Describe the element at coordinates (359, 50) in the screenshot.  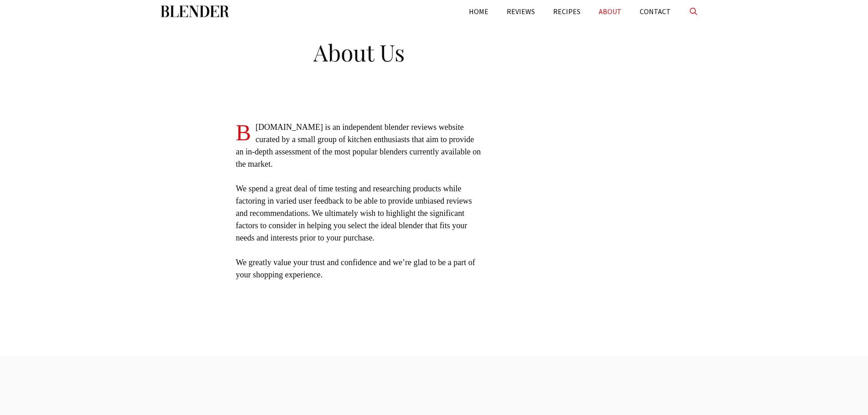
I see `h1: About Us` at that location.